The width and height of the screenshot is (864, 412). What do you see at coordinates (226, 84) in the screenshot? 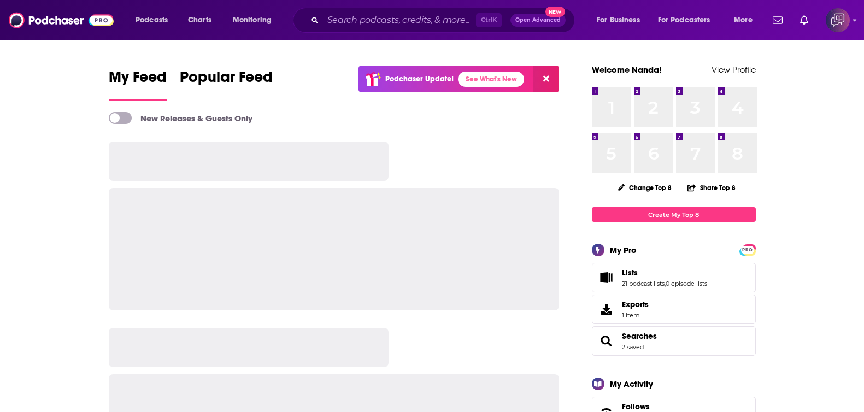
I see `a: Popular Feed` at bounding box center [226, 84].